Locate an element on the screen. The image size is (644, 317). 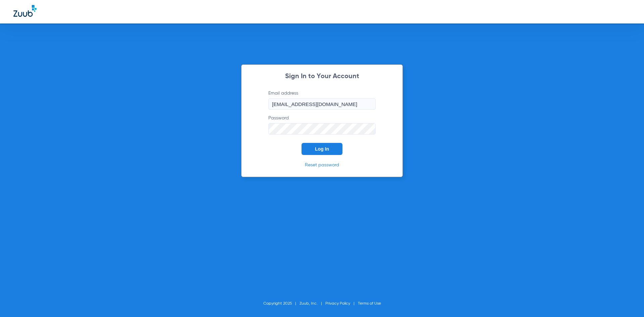
img: Zuub Logo is located at coordinates (25, 11).